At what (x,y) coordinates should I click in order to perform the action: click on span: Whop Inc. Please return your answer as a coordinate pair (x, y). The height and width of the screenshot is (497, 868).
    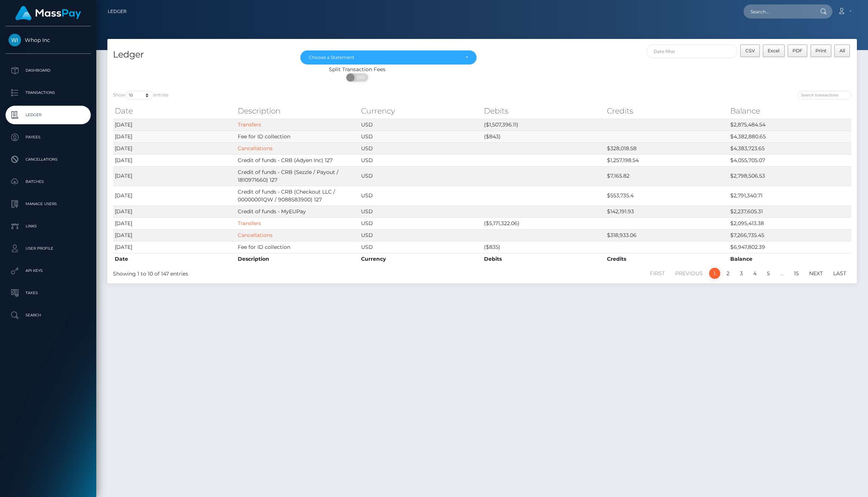
    Looking at the image, I should click on (48, 40).